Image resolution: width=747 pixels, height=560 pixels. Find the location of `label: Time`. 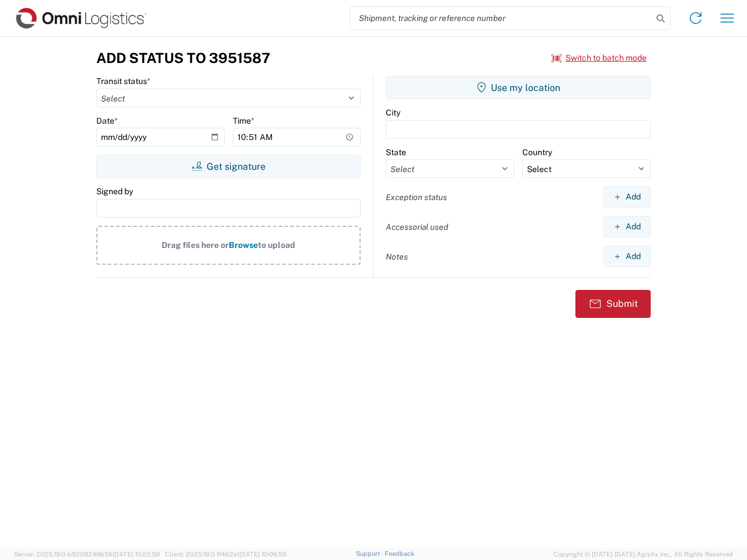

label: Time is located at coordinates (244, 121).